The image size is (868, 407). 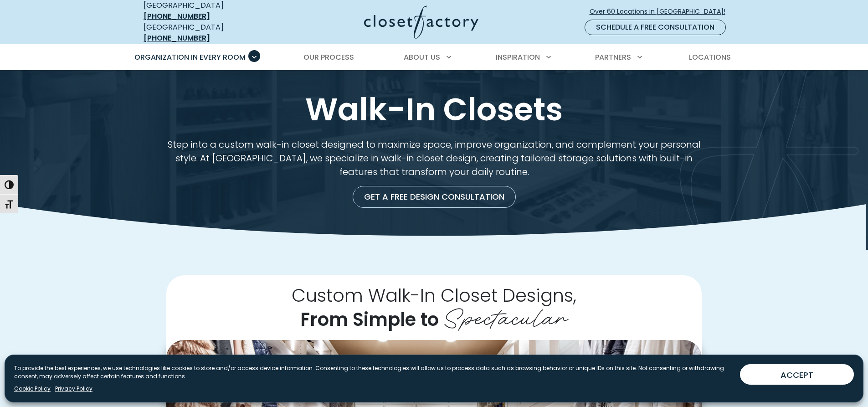 What do you see at coordinates (505, 315) in the screenshot?
I see `span: Spectacular` at bounding box center [505, 315].